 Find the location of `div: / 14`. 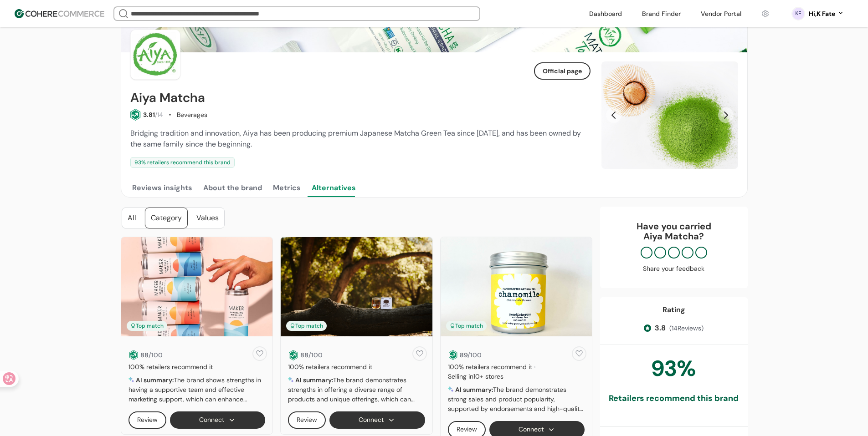

div: / 14 is located at coordinates (159, 115).